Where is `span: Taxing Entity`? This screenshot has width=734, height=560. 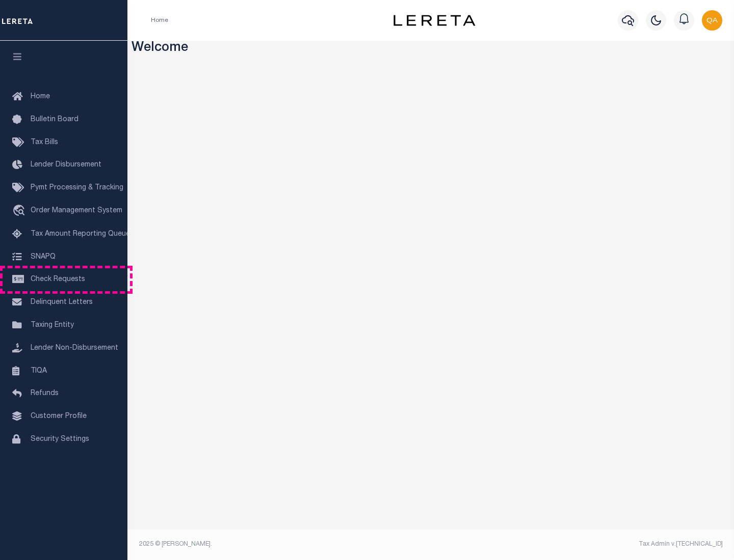 span: Taxing Entity is located at coordinates (52, 326).